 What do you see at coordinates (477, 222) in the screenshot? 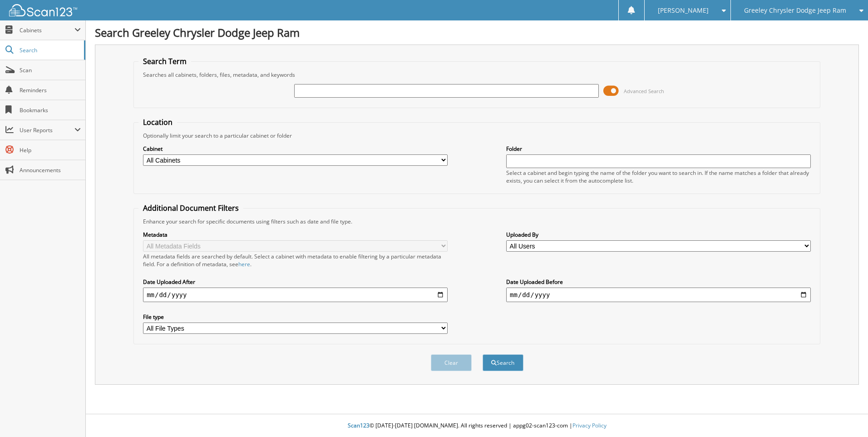
I see `div: Enhance your search for specific documents using filters such as date and file type.` at bounding box center [477, 222].